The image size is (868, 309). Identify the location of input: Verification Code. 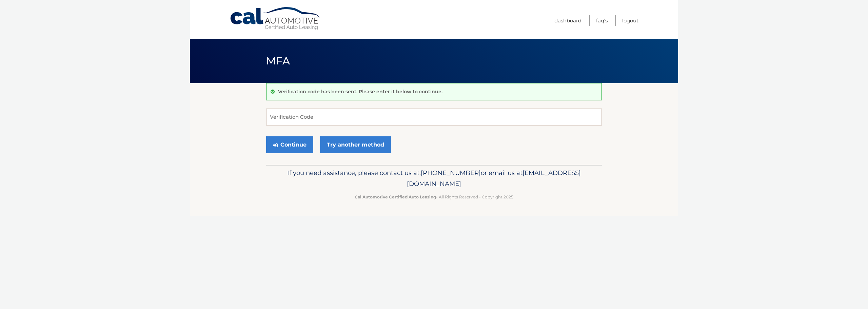
(434, 117).